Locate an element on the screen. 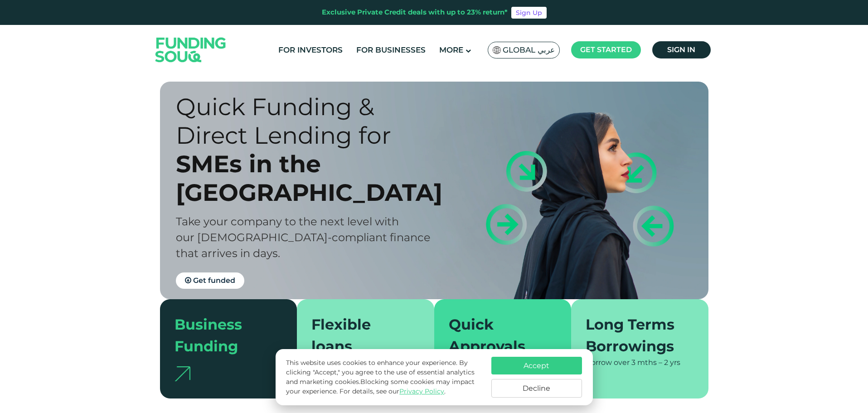 This screenshot has height=413, width=868. img: arrow is located at coordinates (182, 374).